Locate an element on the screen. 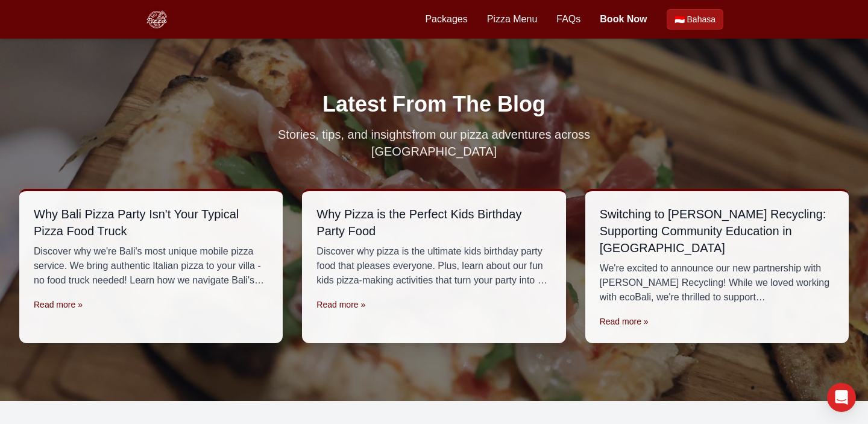  img: Bali Pizza Party Logo is located at coordinates (156, 19).